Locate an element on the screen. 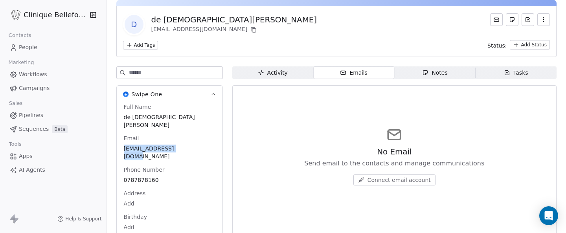 The height and width of the screenshot is (233, 566). span: Full Name is located at coordinates (138, 107).